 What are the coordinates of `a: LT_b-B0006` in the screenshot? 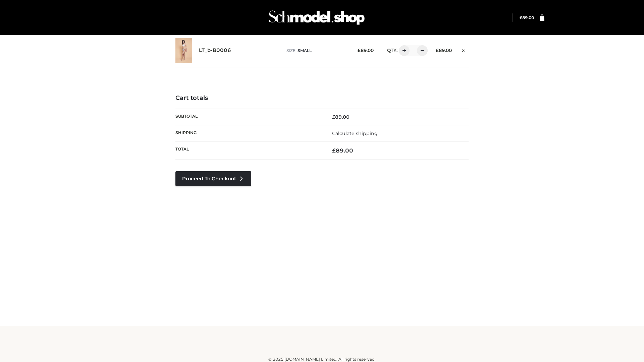 It's located at (215, 50).